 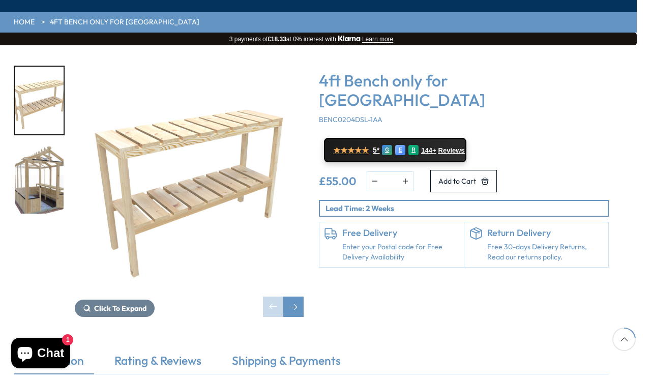 What do you see at coordinates (158, 363) in the screenshot?
I see `a: Rating & Reviews` at bounding box center [158, 363].